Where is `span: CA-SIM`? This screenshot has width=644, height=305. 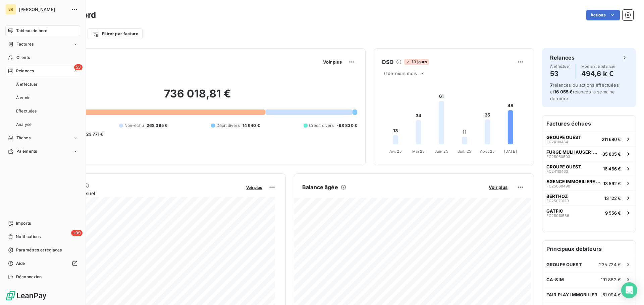
span: CA-SIM is located at coordinates (555, 280).